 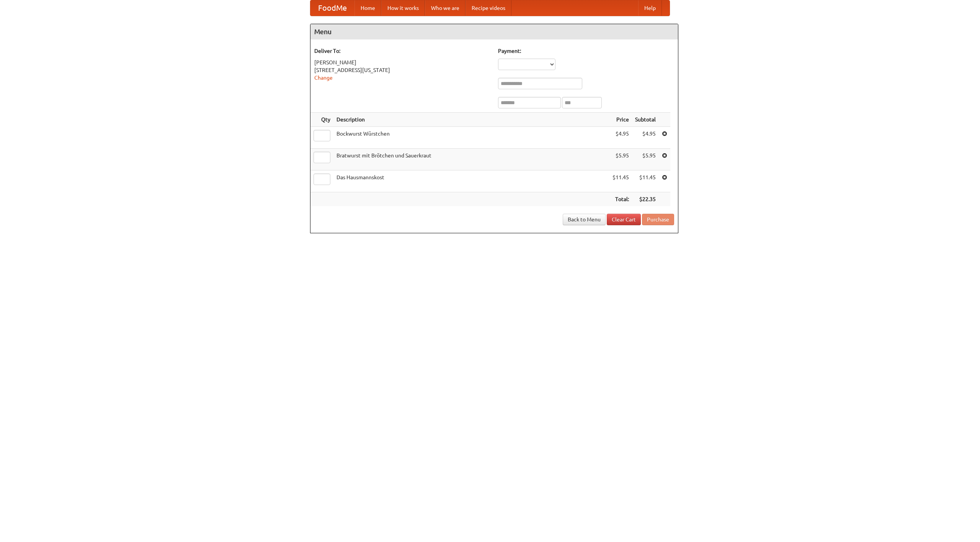 What do you see at coordinates (445, 8) in the screenshot?
I see `a: Who we are` at bounding box center [445, 8].